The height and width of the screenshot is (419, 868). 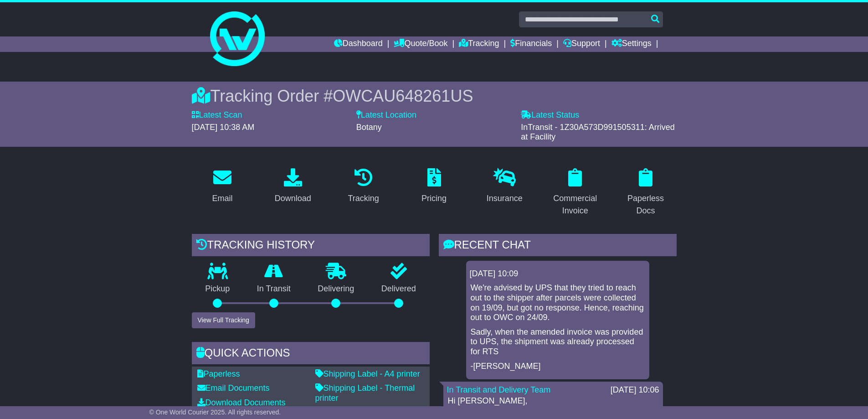 What do you see at coordinates (242, 402) in the screenshot?
I see `a: Download Documents` at bounding box center [242, 402].